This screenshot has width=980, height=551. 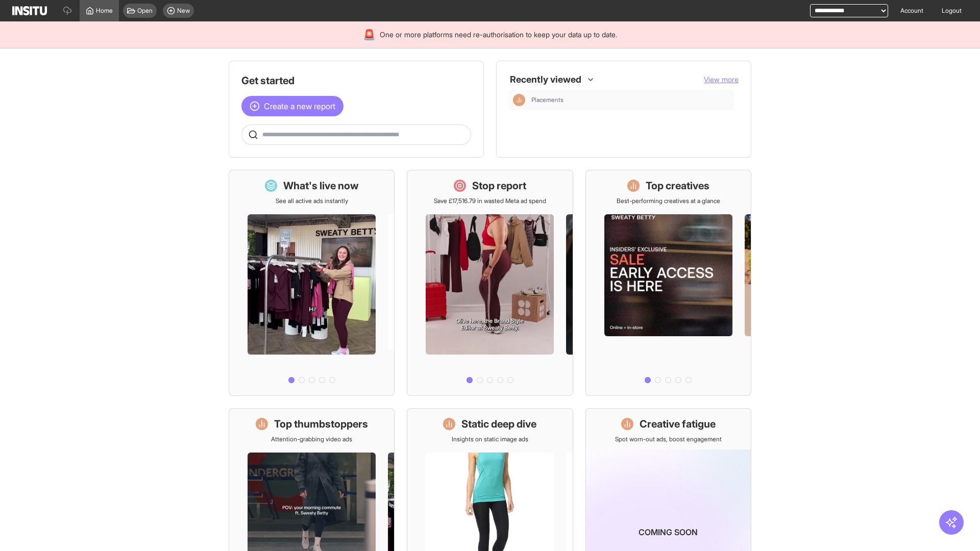 What do you see at coordinates (490, 439) in the screenshot?
I see `p: Insights on static image ads` at bounding box center [490, 439].